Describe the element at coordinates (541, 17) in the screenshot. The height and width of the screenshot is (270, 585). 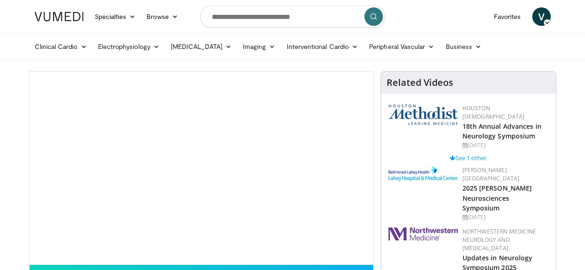
I see `span: V` at that location.